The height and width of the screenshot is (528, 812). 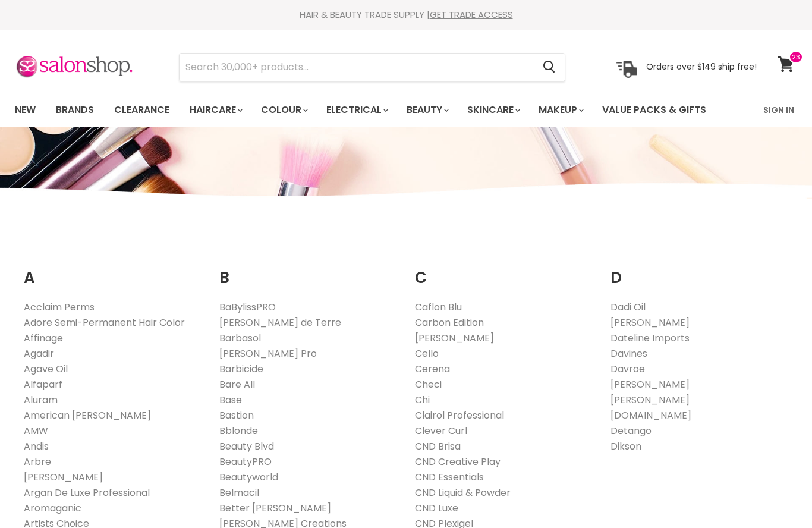 I want to click on a: Dadi Oil, so click(x=628, y=307).